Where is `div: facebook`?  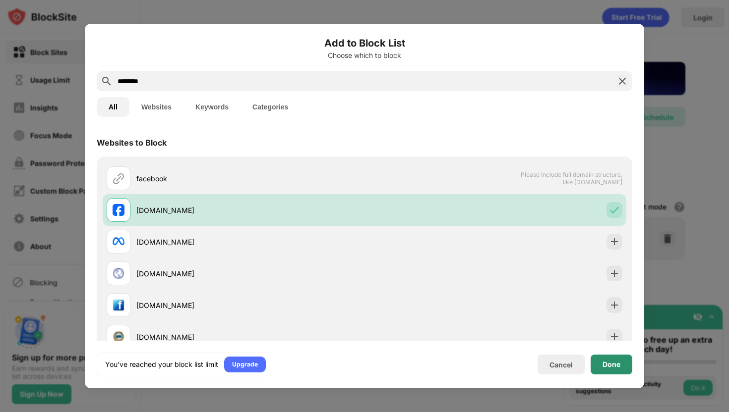 div: facebook is located at coordinates (250, 178).